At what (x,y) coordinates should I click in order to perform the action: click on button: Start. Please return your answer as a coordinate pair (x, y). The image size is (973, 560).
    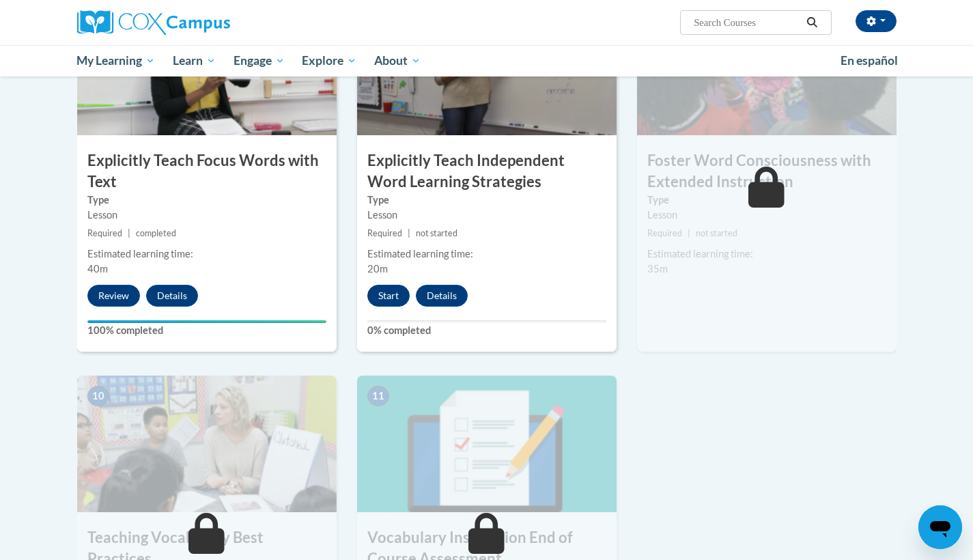
    Looking at the image, I should click on (388, 296).